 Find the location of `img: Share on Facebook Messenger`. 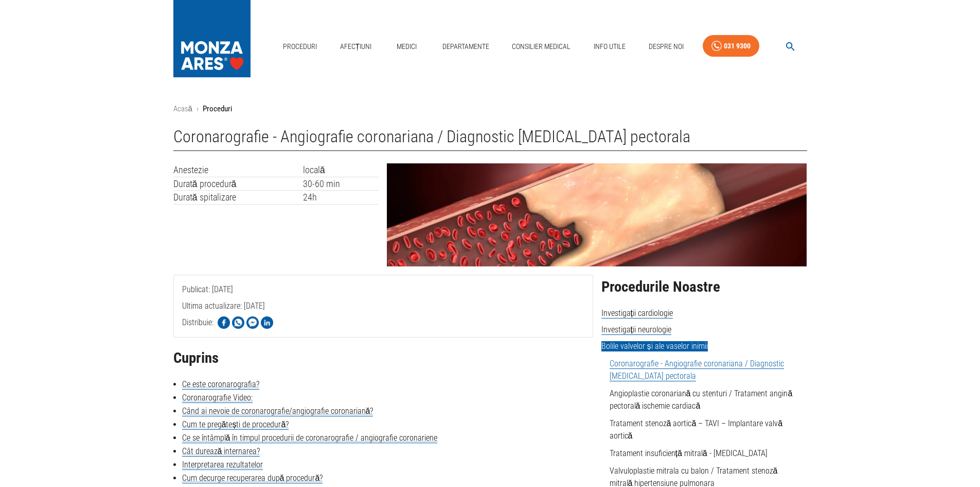

img: Share on Facebook Messenger is located at coordinates (252, 322).